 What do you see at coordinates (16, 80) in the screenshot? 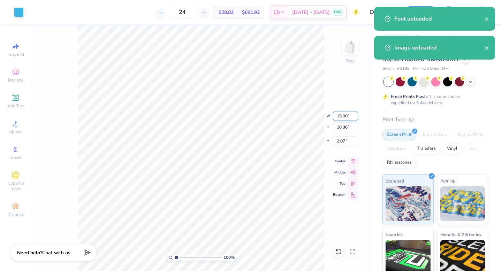
I see `span: Designs` at bounding box center [16, 80].